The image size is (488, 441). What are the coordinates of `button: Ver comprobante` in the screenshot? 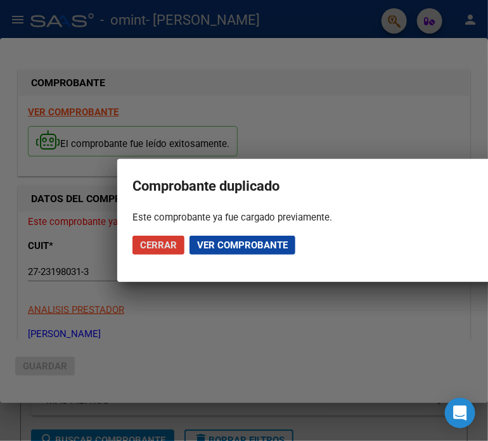 It's located at (242, 245).